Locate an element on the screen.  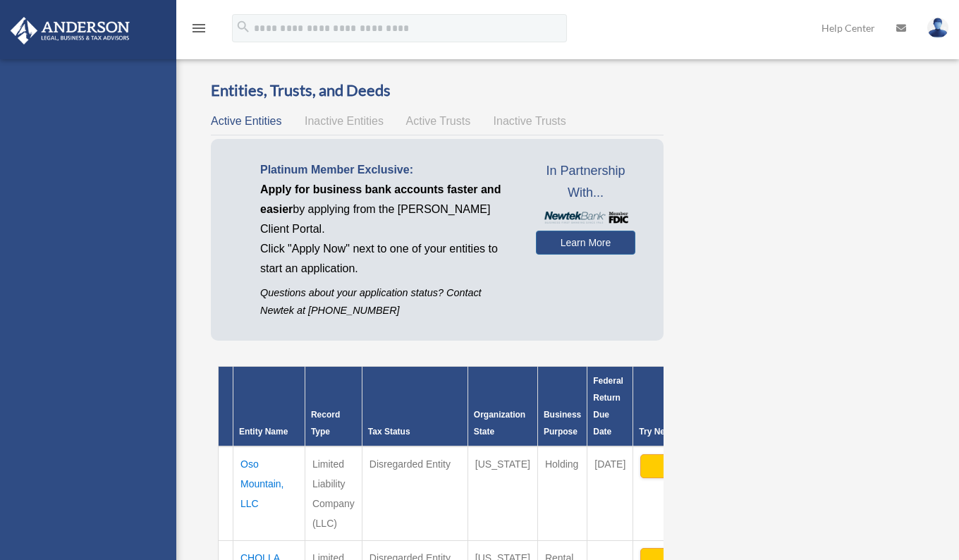
div: Try Newtek Bank is located at coordinates (709, 432).